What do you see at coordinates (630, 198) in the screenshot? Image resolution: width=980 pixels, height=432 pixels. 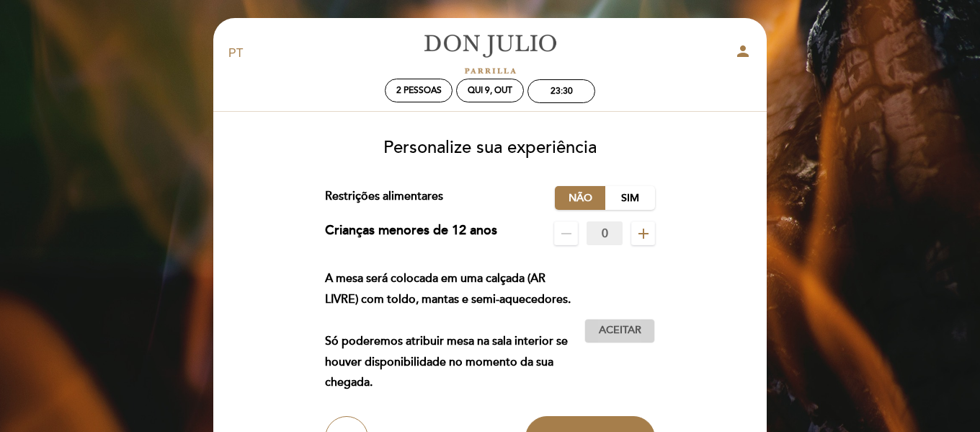 I see `label: Sim` at bounding box center [630, 198].